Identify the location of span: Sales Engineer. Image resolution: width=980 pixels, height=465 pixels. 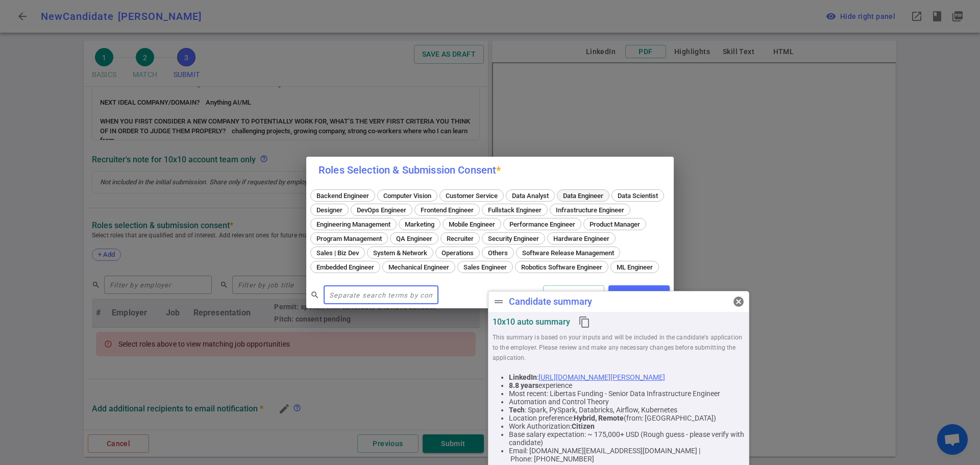
(485, 267).